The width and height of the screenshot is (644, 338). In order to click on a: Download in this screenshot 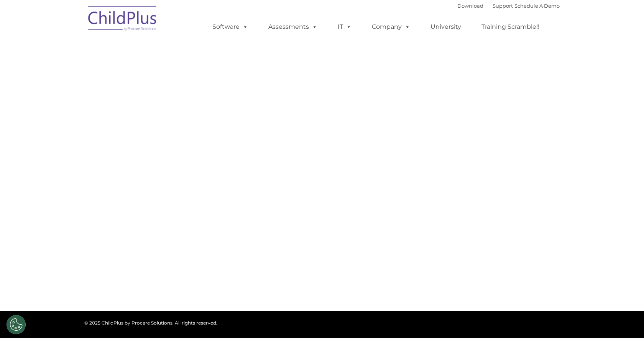, I will do `click(470, 6)`.